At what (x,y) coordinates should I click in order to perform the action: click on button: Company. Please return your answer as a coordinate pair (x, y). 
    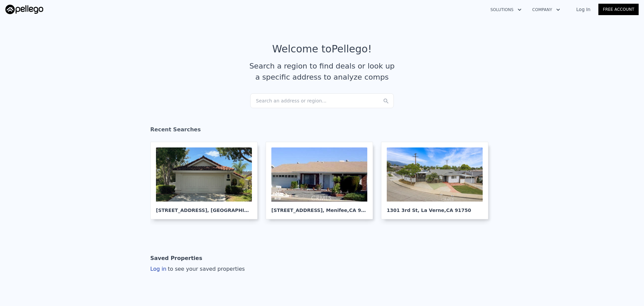
    Looking at the image, I should click on (546, 10).